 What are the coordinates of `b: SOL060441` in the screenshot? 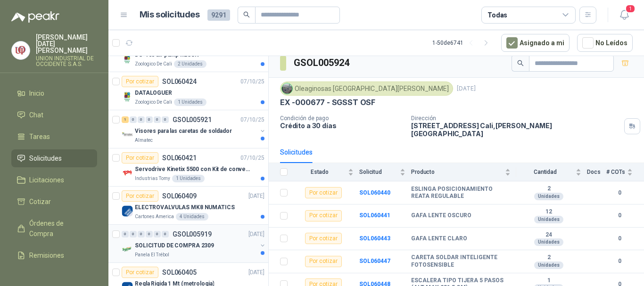 It's located at (375, 215).